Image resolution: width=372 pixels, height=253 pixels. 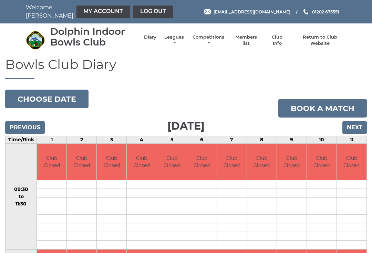 I want to click on a: Members list, so click(x=246, y=40).